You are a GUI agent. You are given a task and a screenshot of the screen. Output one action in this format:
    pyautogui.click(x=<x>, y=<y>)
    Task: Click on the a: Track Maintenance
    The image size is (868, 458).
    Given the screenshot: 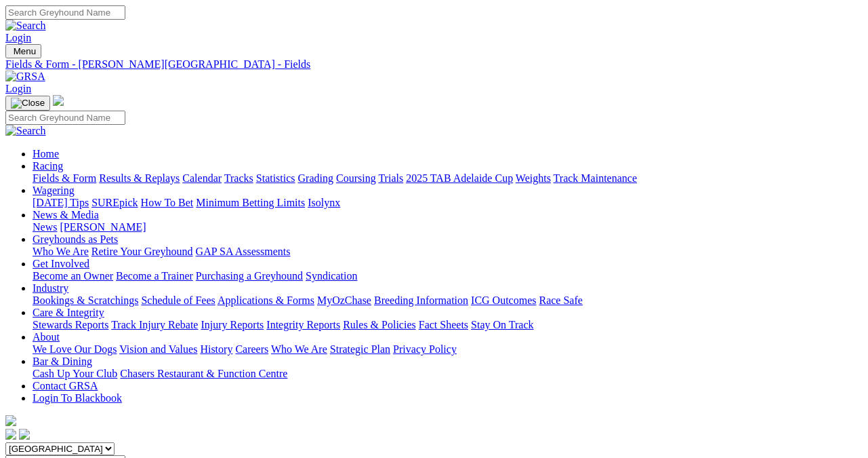 What is the action you would take?
    pyautogui.click(x=595, y=178)
    